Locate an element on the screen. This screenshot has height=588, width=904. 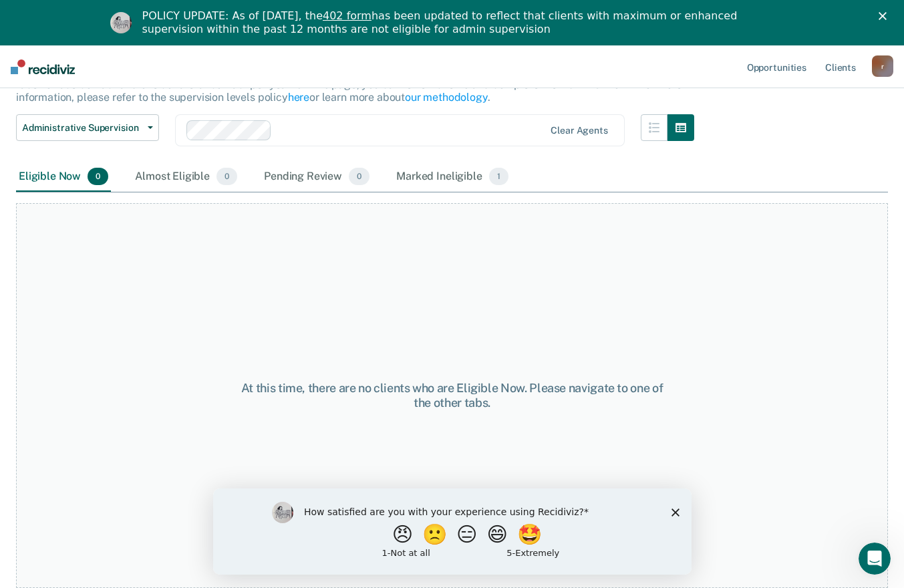
div: Marked Ineligible1 is located at coordinates (452, 177).